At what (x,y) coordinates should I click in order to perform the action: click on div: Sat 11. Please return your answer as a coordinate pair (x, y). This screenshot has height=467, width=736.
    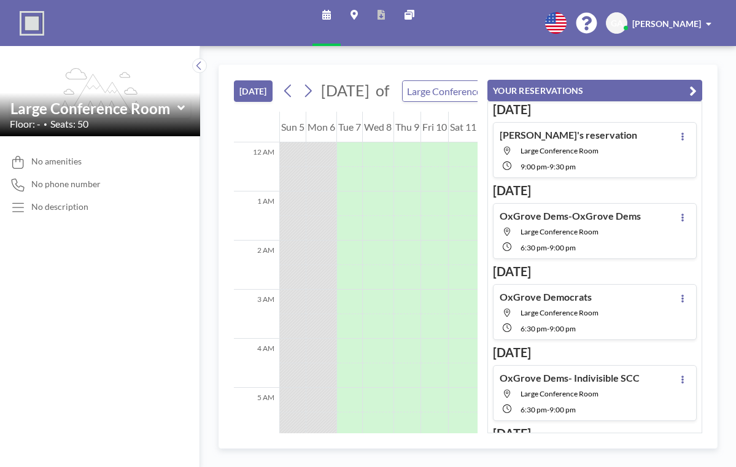
    Looking at the image, I should click on (463, 127).